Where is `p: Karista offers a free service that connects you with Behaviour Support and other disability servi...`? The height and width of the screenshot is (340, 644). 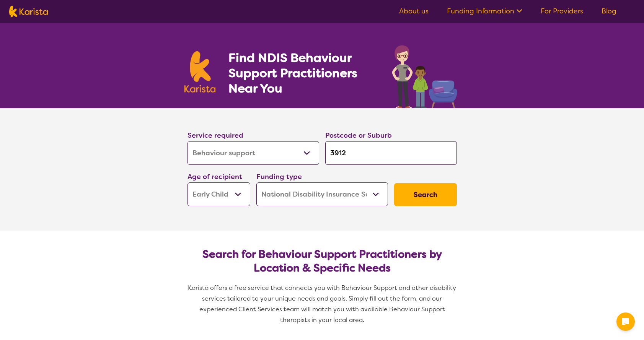 p: Karista offers a free service that connects you with Behaviour Support and other disability servi... is located at coordinates (322, 304).